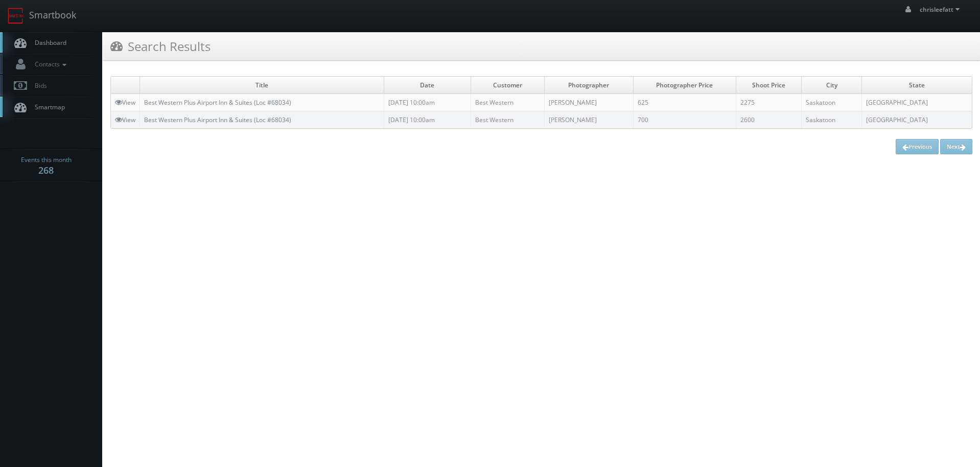 The height and width of the screenshot is (467, 980). Describe the element at coordinates (39, 85) in the screenshot. I see `span: Bids` at that location.